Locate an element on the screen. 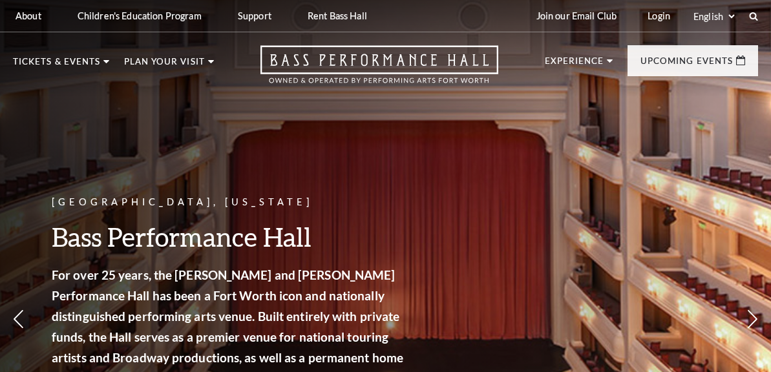  p: Children's Education Program is located at coordinates (140, 16).